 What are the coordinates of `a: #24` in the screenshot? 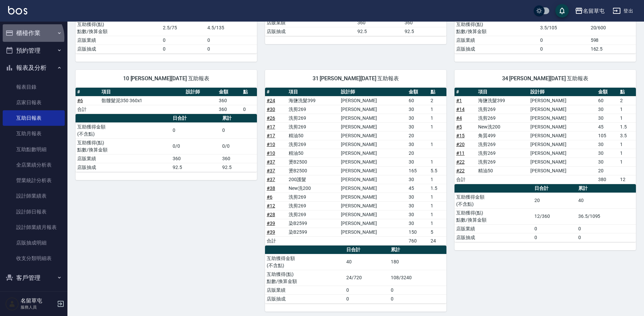 It's located at (271, 101).